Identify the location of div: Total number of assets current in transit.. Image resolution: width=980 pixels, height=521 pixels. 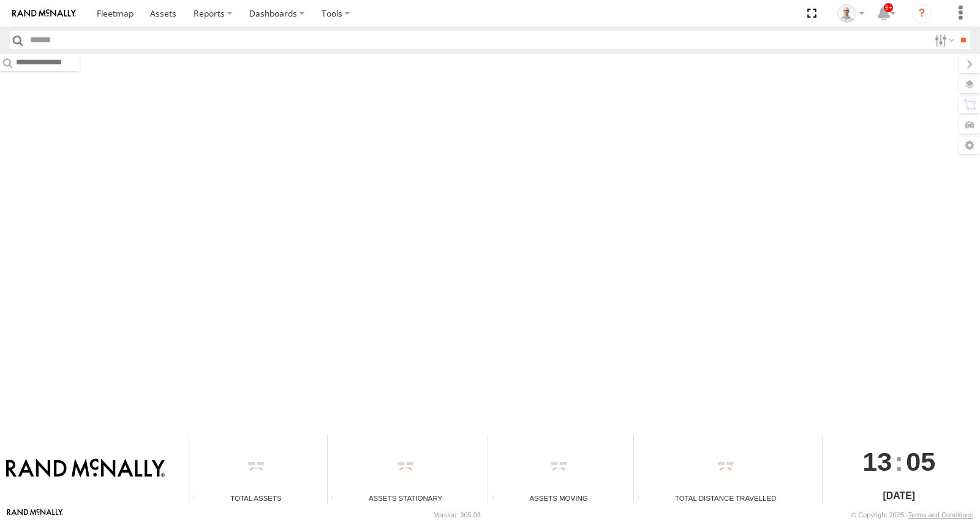
(497, 498).